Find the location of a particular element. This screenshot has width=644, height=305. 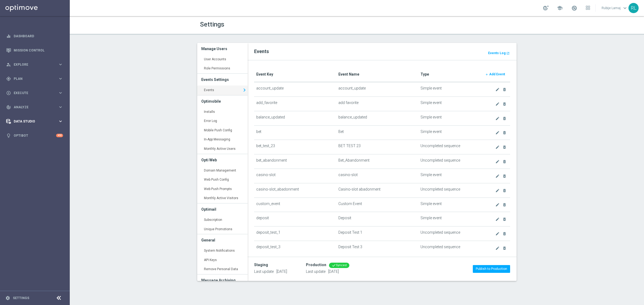

i: play_circle_outline is located at coordinates (9, 93).